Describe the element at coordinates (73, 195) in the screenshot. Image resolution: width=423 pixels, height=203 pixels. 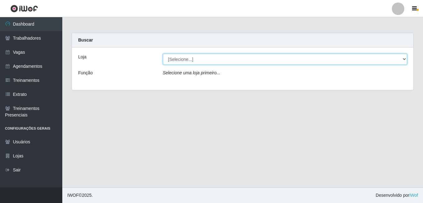
I see `span: IWOF` at that location.